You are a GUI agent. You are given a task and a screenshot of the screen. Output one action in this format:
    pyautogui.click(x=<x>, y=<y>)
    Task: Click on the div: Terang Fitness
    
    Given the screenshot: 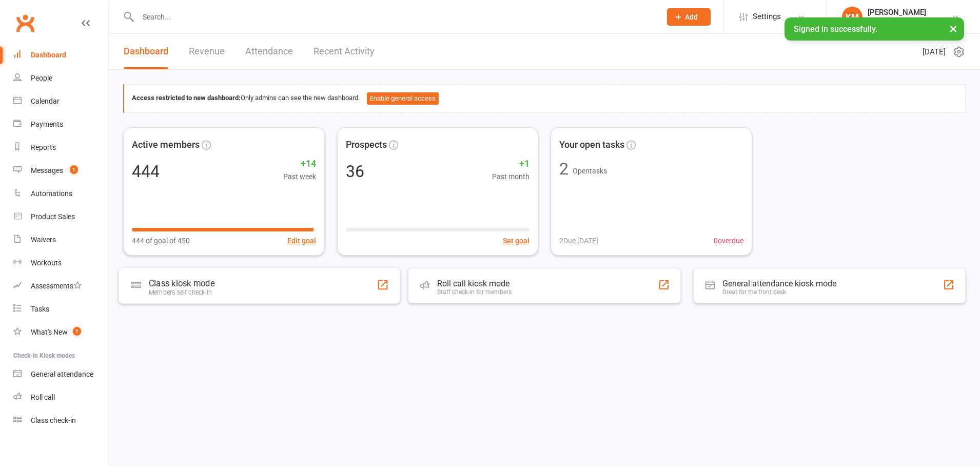 What is the action you would take?
    pyautogui.click(x=897, y=22)
    